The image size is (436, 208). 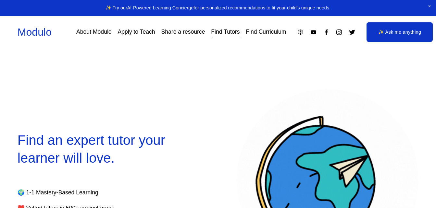 I want to click on a: Modulo, so click(x=34, y=32).